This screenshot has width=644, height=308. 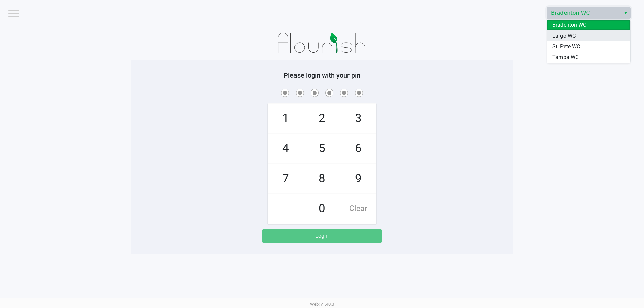 I want to click on span: 1, so click(x=286, y=118).